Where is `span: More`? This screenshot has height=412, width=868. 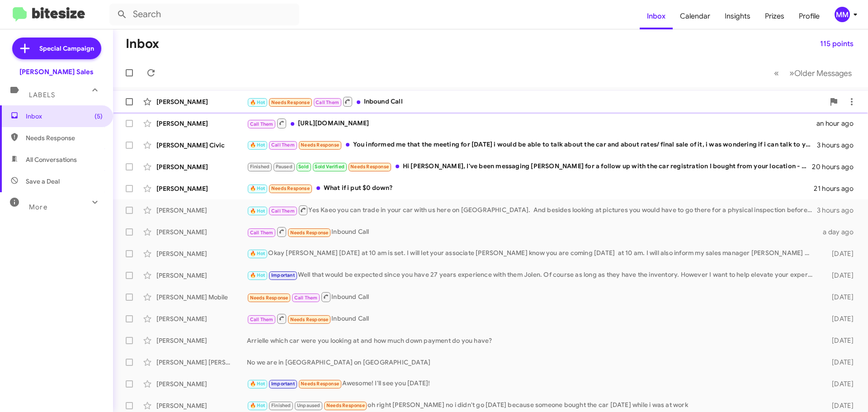 span: More is located at coordinates (38, 207).